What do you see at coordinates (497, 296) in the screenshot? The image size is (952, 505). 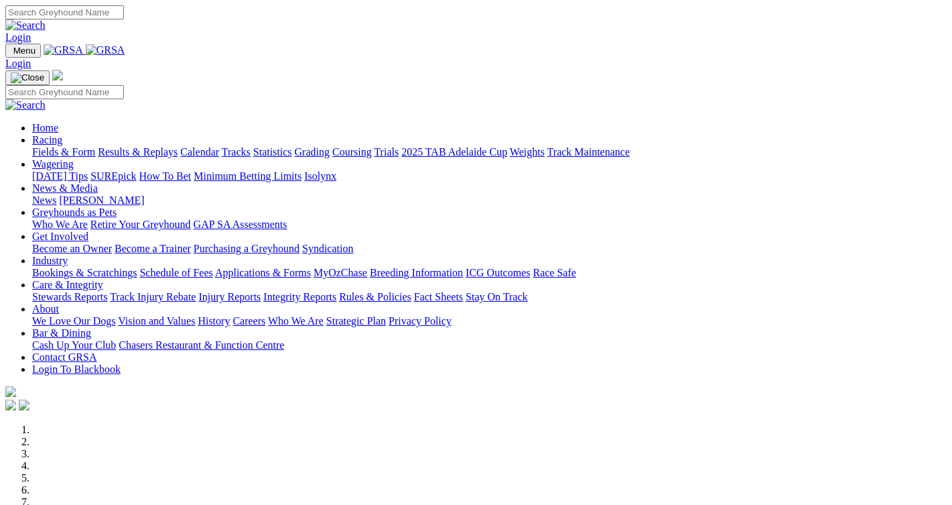 I see `a: Stay On Track` at bounding box center [497, 296].